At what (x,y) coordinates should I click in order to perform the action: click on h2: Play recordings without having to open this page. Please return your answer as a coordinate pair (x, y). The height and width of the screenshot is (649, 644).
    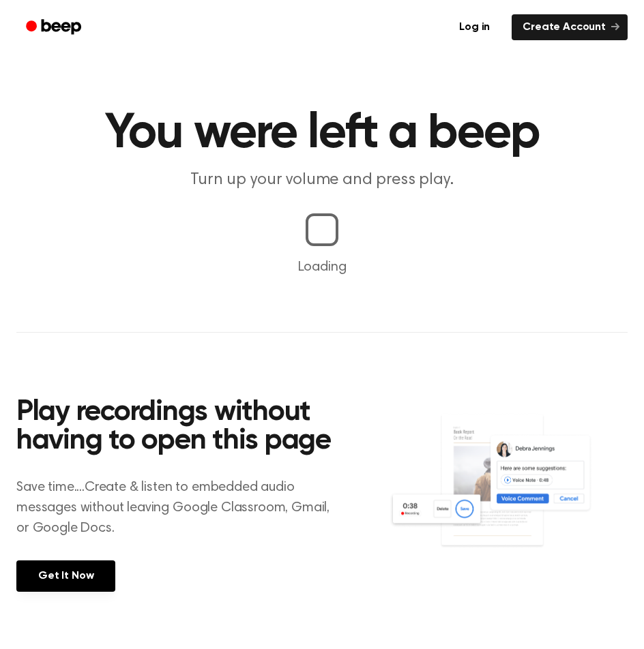
    Looking at the image, I should click on (175, 427).